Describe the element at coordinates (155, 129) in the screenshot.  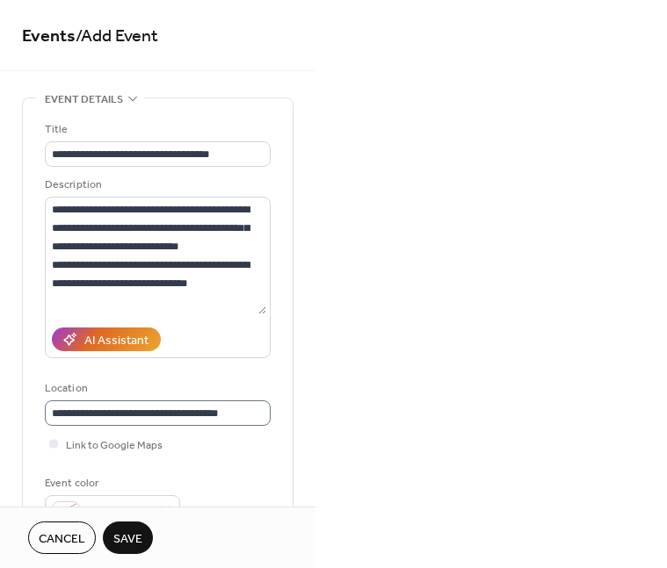
I see `div: Title` at that location.